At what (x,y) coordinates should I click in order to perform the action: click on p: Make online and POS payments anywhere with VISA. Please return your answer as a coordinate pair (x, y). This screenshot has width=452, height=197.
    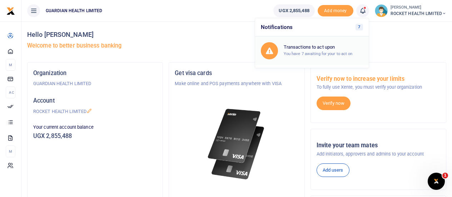
    Looking at the image, I should click on (237, 84).